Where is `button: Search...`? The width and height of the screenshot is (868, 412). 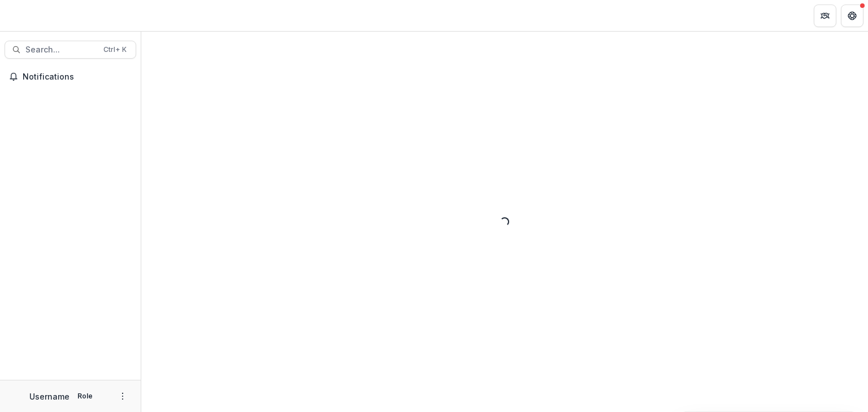
button: Search... is located at coordinates (70, 50).